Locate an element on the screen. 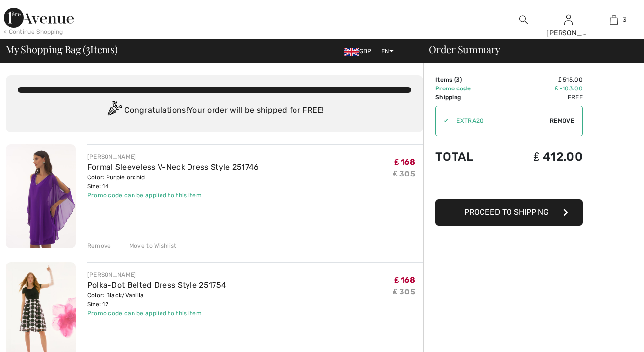 The image size is (644, 352). td: Total is located at coordinates (467, 156).